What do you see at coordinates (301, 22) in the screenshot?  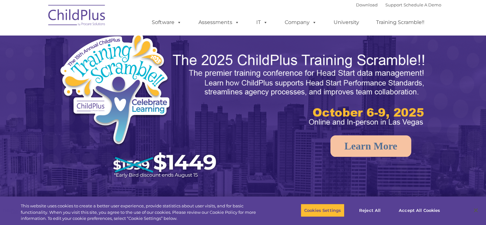 I see `a: Company` at bounding box center [301, 22].